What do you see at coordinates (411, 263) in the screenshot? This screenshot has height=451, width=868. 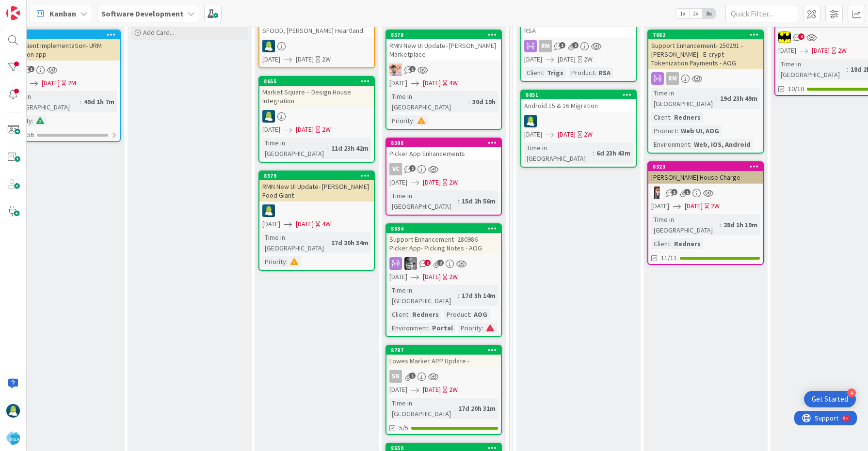 I see `img: KS` at bounding box center [411, 263].